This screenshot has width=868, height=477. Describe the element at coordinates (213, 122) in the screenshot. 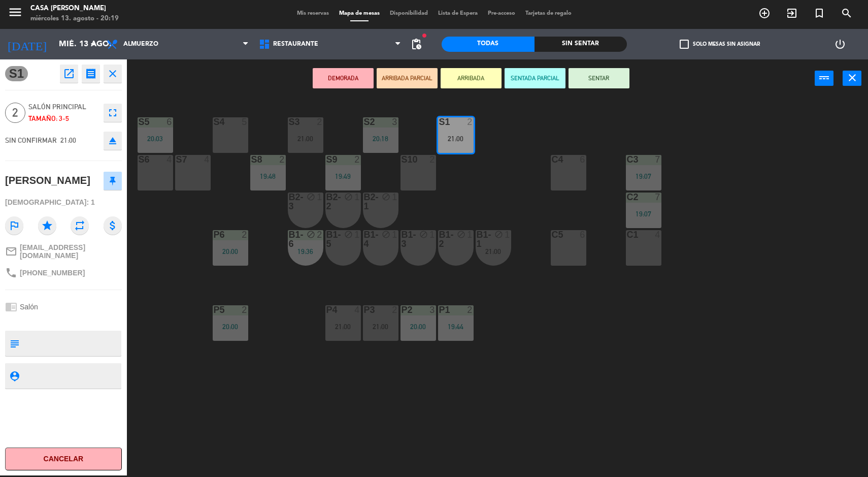

I see `div: S4` at that location.